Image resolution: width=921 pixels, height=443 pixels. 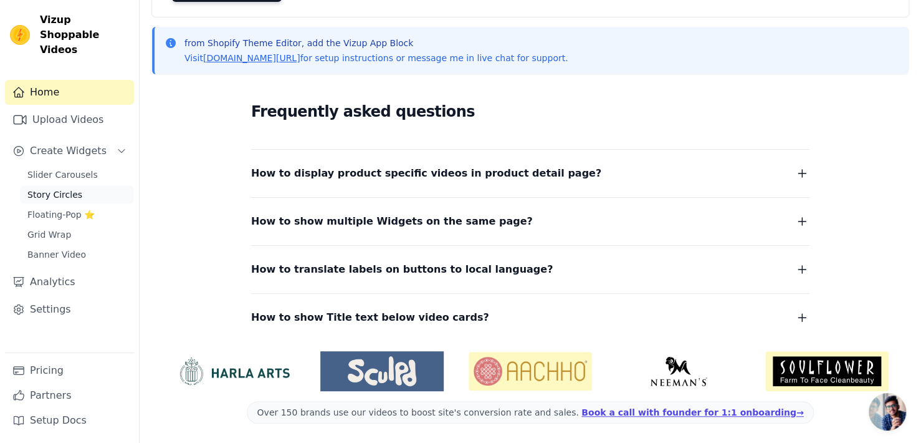 I want to click on img: Soulflower, so click(x=827, y=371).